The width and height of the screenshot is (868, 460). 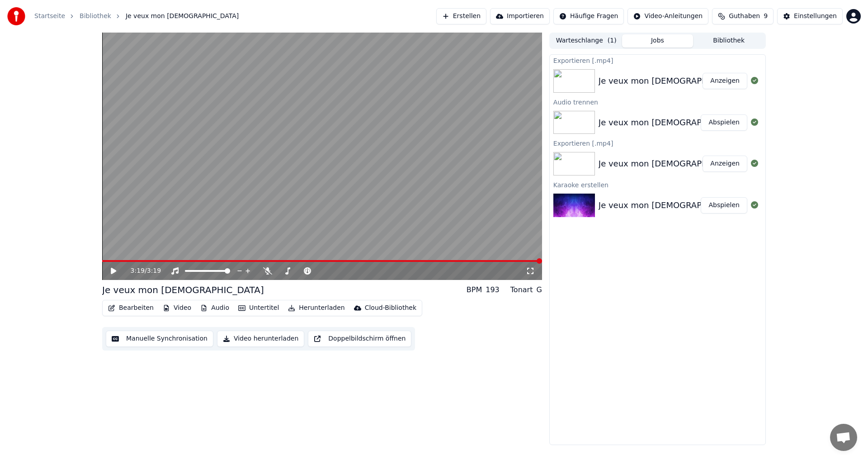 I want to click on div: 193, so click(x=492, y=290).